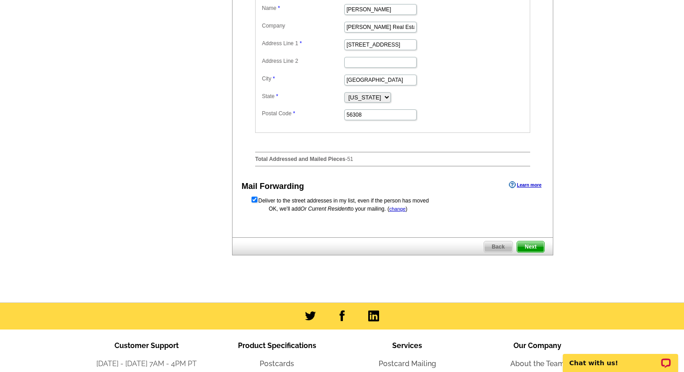 The image size is (684, 372). I want to click on label: Name, so click(303, 8).